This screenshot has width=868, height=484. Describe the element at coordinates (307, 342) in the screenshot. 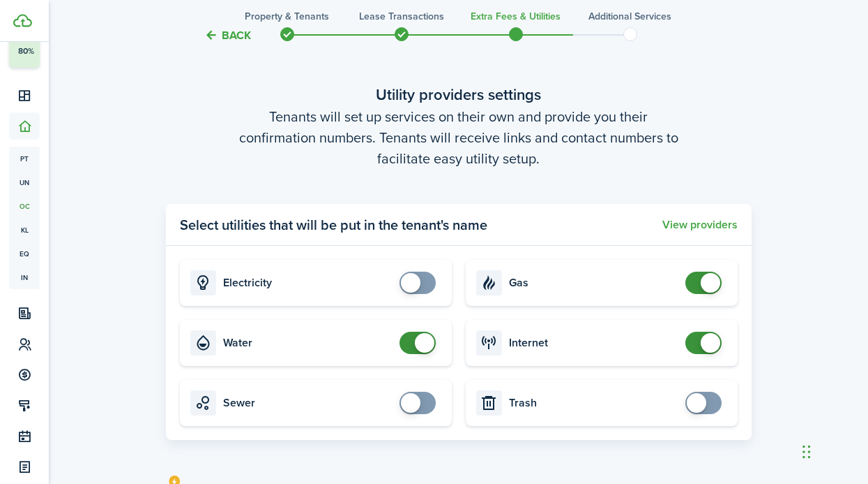

I see `card-title: Water` at that location.